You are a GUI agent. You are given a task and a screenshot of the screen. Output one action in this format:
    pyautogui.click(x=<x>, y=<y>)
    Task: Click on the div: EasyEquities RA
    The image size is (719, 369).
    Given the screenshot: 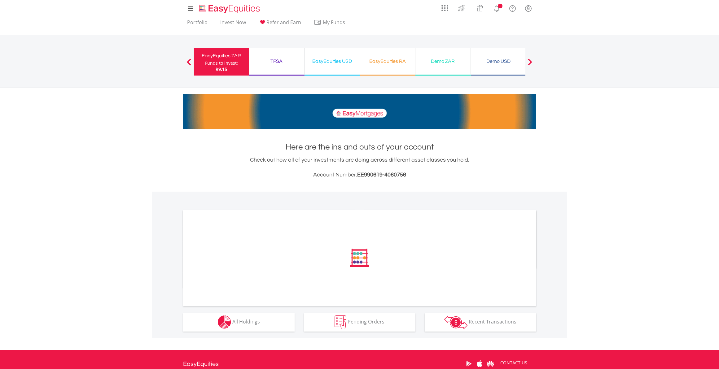 What is the action you would take?
    pyautogui.click(x=387, y=61)
    